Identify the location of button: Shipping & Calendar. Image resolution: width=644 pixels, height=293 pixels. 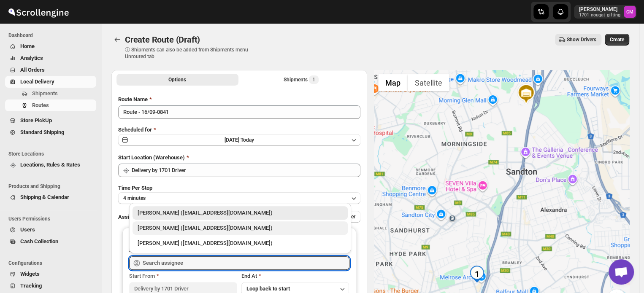
(51, 197).